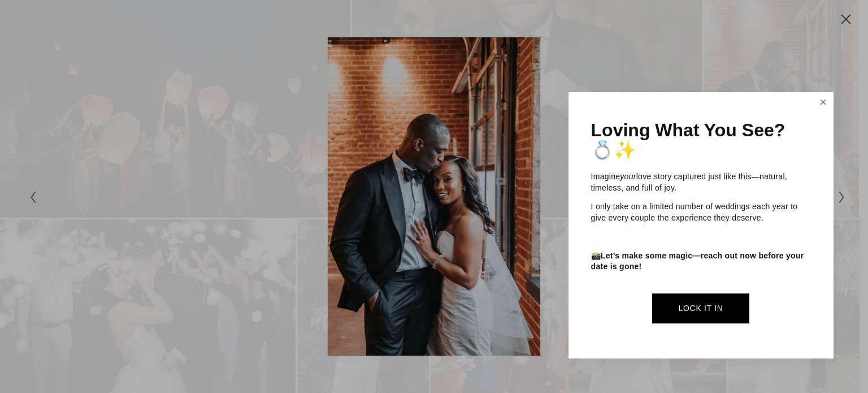 The image size is (868, 393). What do you see at coordinates (823, 103) in the screenshot?
I see `a: Close` at bounding box center [823, 103].